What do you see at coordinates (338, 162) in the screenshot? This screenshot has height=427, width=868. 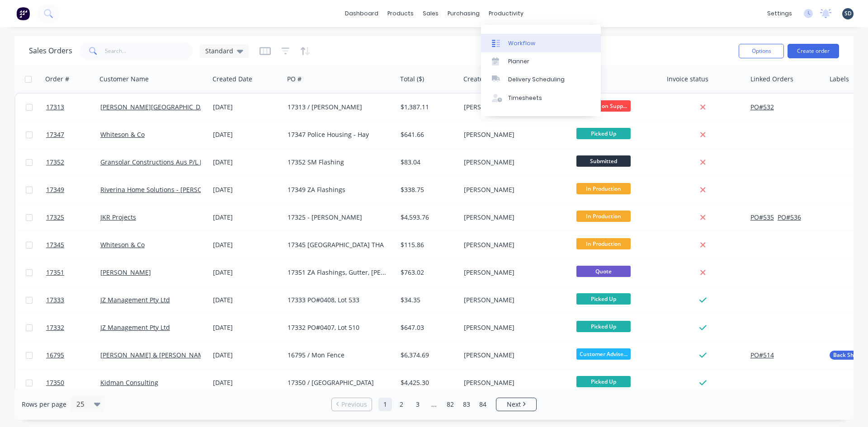 I see `div: 17352 SM Flashing` at bounding box center [338, 162].